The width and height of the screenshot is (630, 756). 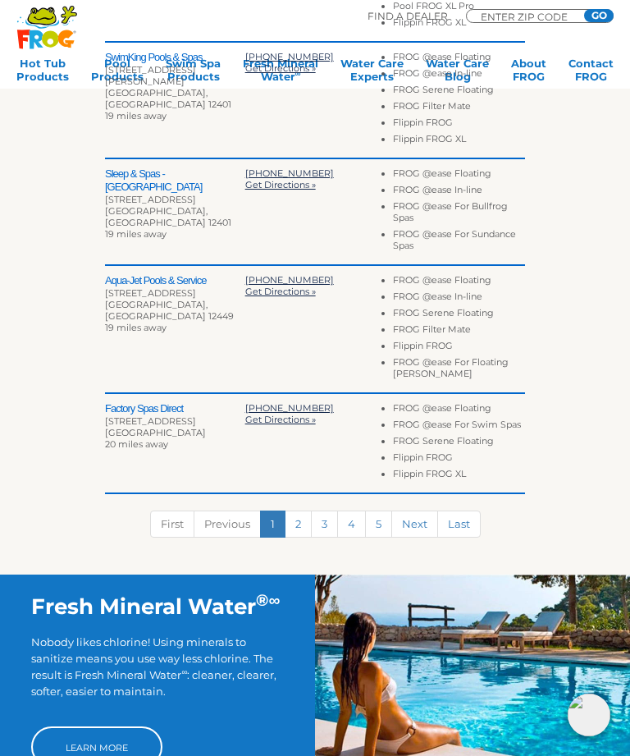 What do you see at coordinates (459, 242) in the screenshot?
I see `li: FROG @ease For Sundance Spas` at bounding box center [459, 242].